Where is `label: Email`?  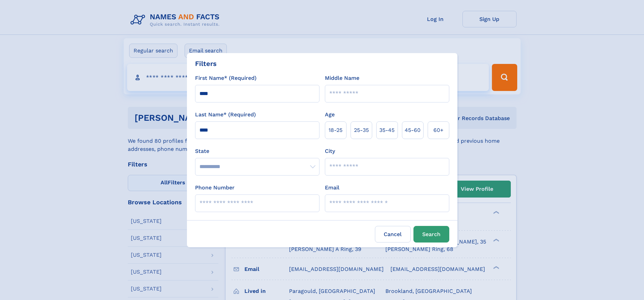
label: Email is located at coordinates (332, 188).